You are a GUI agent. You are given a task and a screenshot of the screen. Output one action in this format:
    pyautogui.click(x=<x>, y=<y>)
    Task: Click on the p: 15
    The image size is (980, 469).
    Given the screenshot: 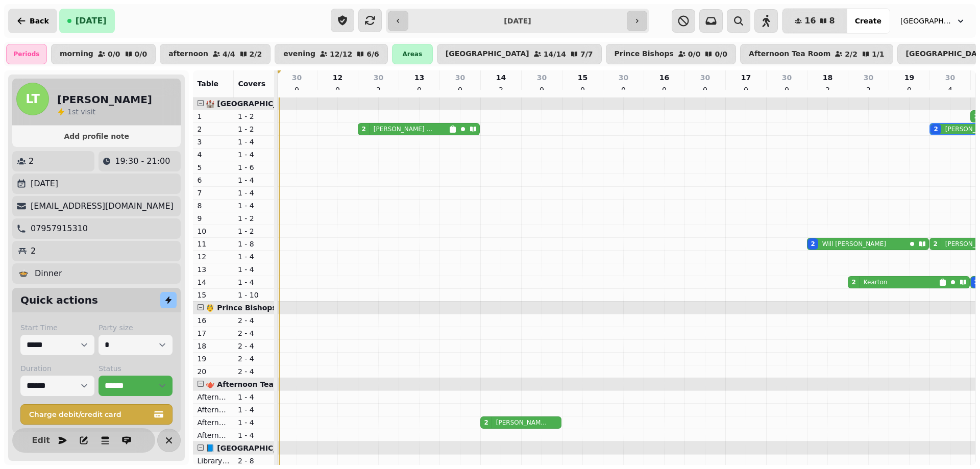 What is the action you would take?
    pyautogui.click(x=583, y=77)
    